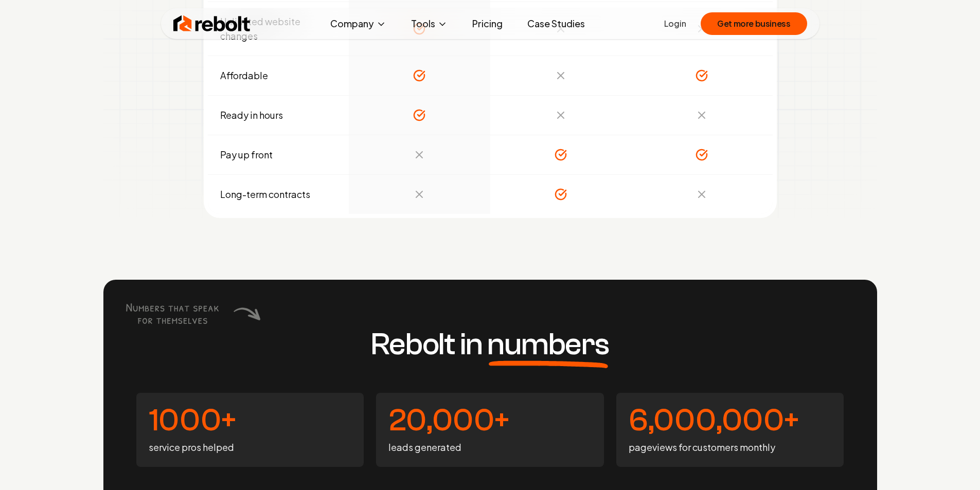 The image size is (980, 490). What do you see at coordinates (278, 194) in the screenshot?
I see `td: Long-term contracts` at bounding box center [278, 194].